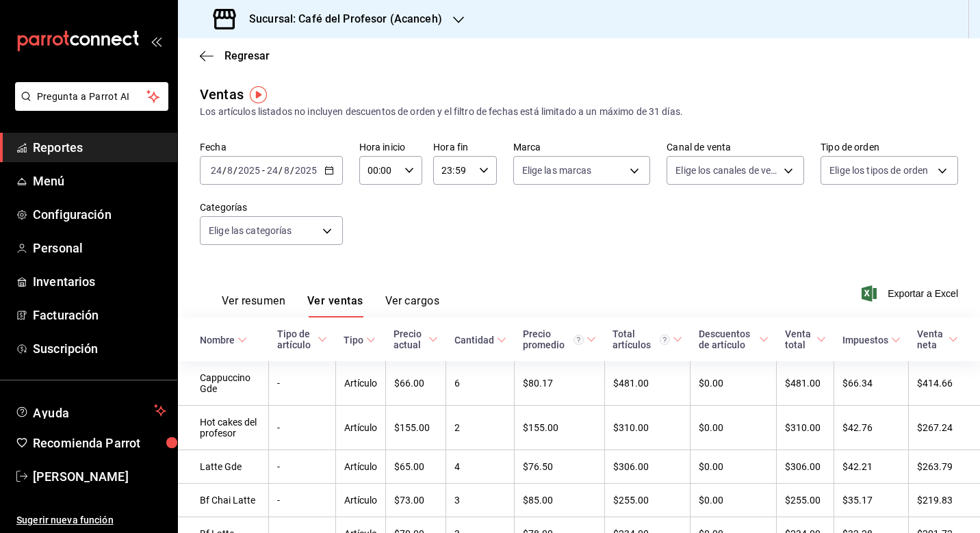  What do you see at coordinates (99, 248) in the screenshot?
I see `span: Personal` at bounding box center [99, 248].